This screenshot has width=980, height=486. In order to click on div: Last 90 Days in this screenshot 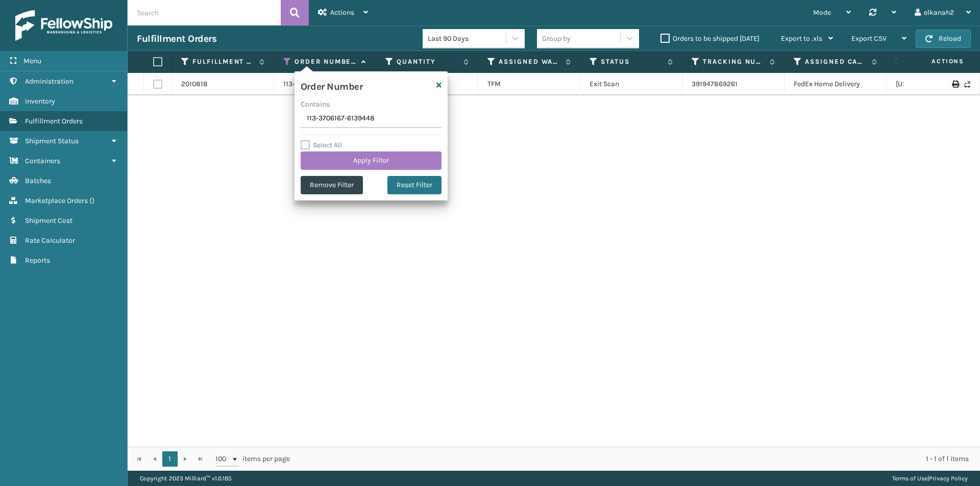, I will do `click(467, 38)`.